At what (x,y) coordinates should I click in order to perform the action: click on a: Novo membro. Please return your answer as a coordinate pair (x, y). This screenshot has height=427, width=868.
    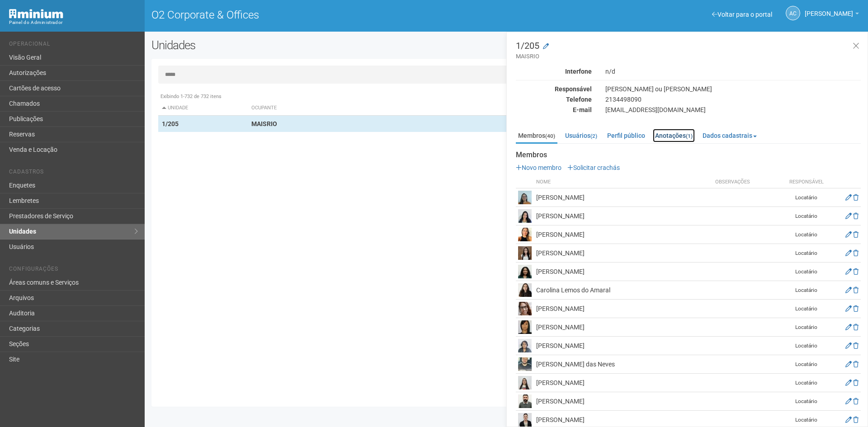
    Looking at the image, I should click on (539, 168).